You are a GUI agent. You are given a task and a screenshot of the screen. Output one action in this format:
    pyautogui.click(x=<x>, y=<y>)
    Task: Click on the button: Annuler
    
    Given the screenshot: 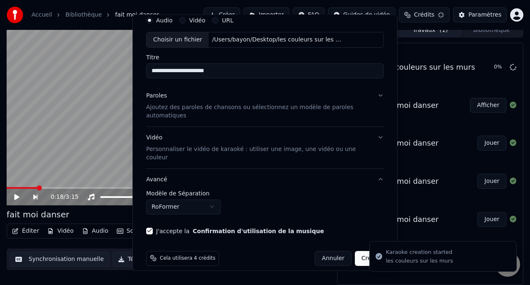 What is the action you would take?
    pyautogui.click(x=333, y=258)
    